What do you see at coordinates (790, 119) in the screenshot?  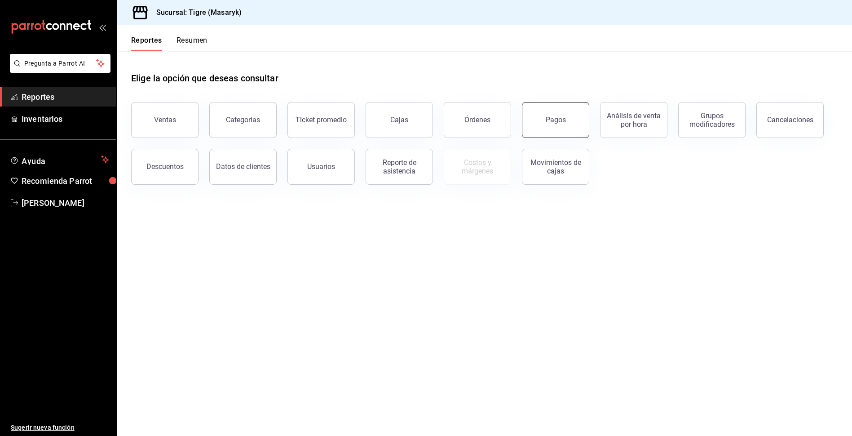 I see `div: Cancelaciones` at bounding box center [790, 119].